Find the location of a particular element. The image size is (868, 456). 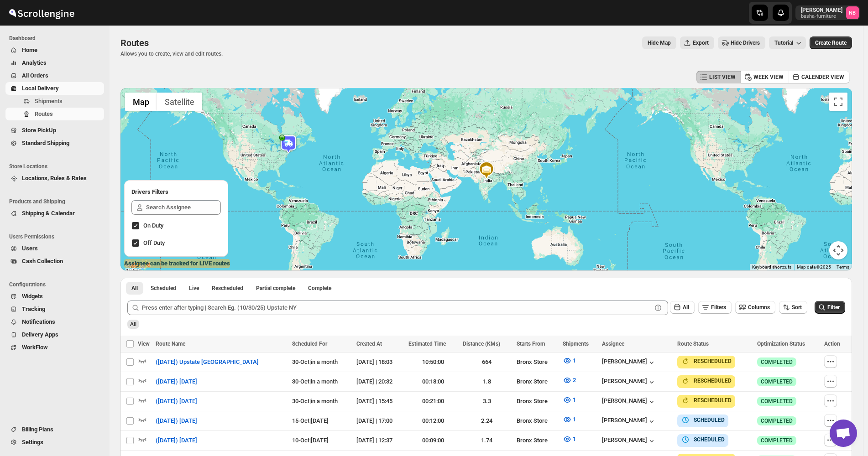

span: Store Locations is located at coordinates (57, 167).